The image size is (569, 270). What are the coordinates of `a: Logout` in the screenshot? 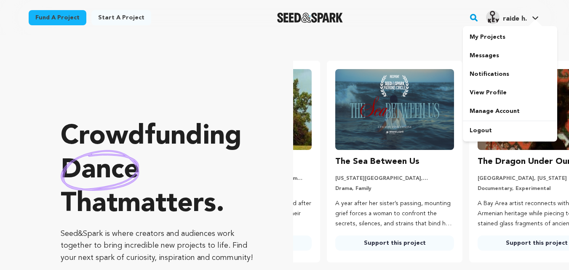 It's located at (510, 130).